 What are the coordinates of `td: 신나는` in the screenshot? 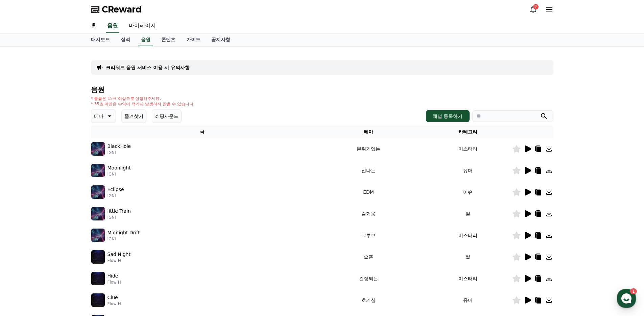 It's located at (368, 171).